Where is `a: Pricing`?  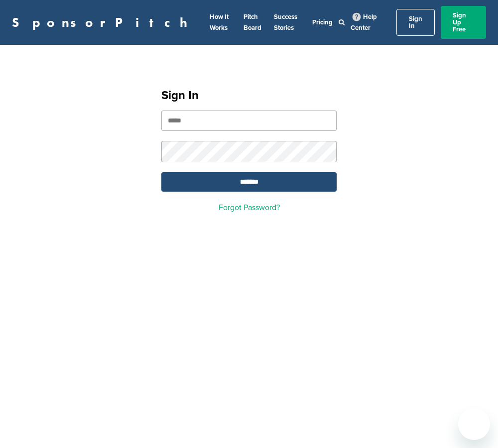 a: Pricing is located at coordinates (322, 22).